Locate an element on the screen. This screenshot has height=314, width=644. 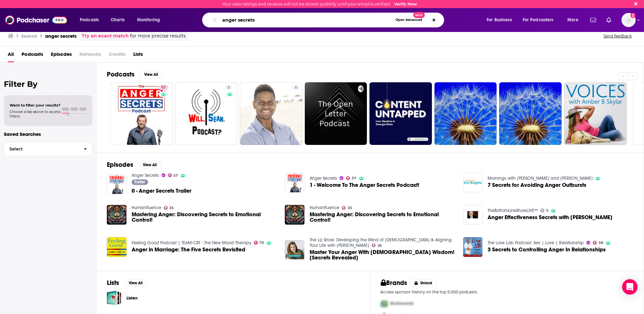
img: Anger in Marriage: The Five Secrets Revisited is located at coordinates (117, 247).